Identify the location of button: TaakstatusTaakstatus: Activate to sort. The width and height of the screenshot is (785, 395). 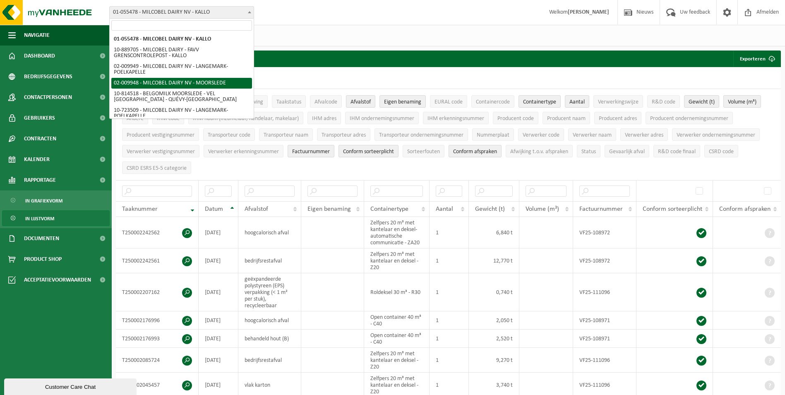
(289, 101).